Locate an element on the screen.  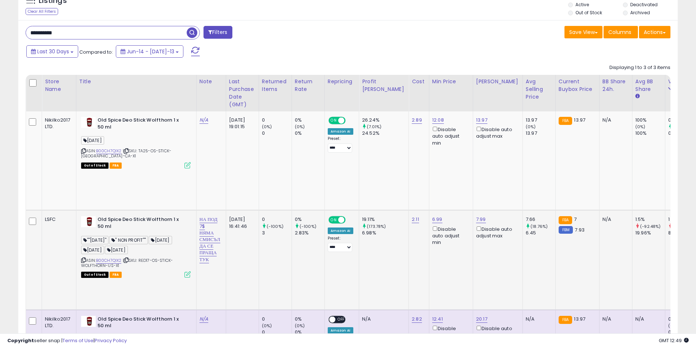
small: Avg BB Share. is located at coordinates (637, 96).